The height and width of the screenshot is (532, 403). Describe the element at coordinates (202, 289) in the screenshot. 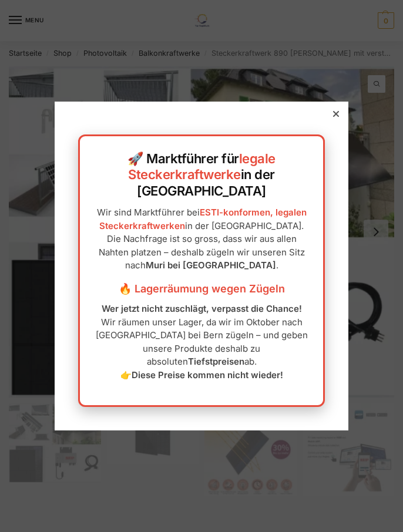

I see `h3: 🔥 Lagerräumung wegen Zügeln` at that location.